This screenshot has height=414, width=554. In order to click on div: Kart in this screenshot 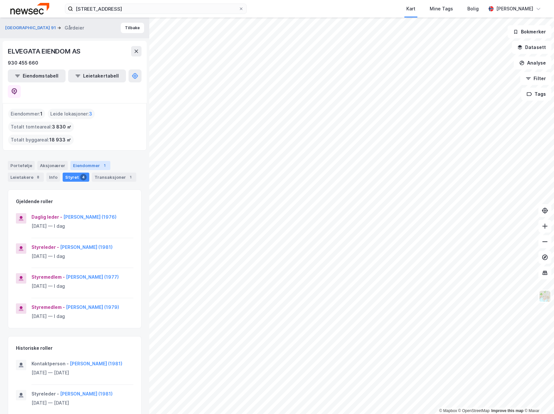, I will do `click(411, 9)`.